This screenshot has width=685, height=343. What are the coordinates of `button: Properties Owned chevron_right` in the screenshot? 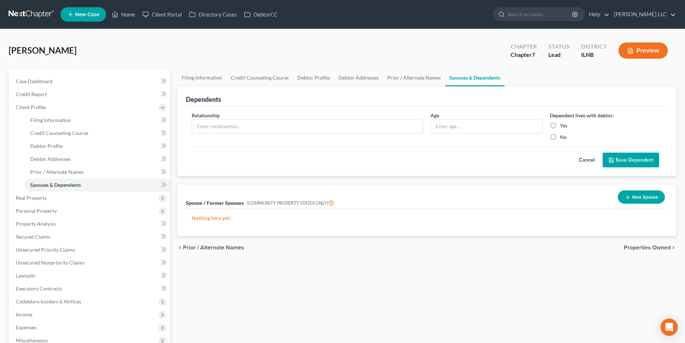 It's located at (650, 247).